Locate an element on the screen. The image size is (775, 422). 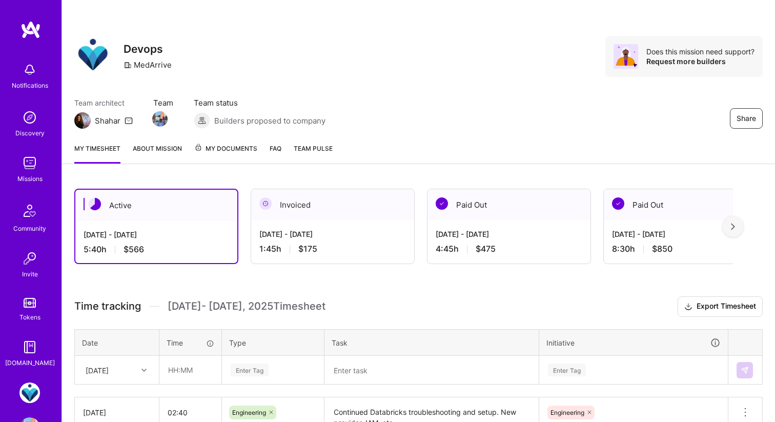
div: Request more builders is located at coordinates (701, 61).